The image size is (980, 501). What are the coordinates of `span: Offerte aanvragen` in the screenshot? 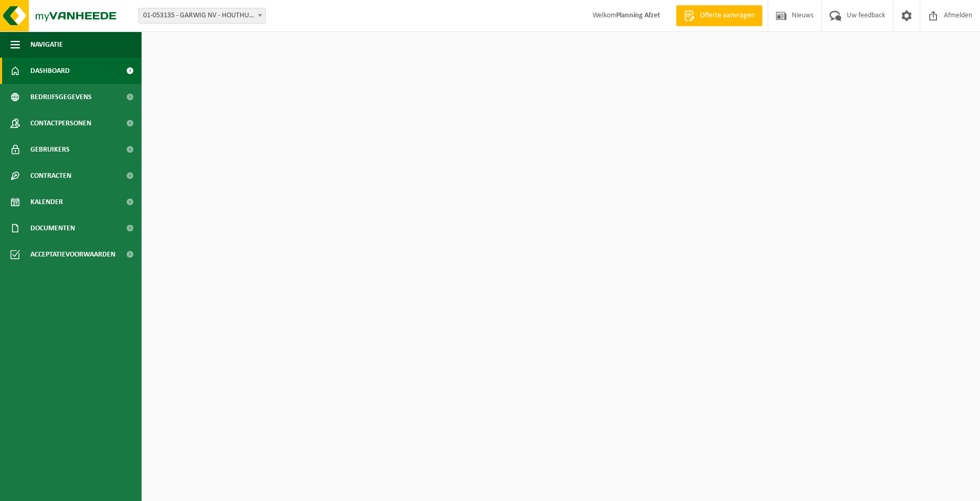 It's located at (728, 16).